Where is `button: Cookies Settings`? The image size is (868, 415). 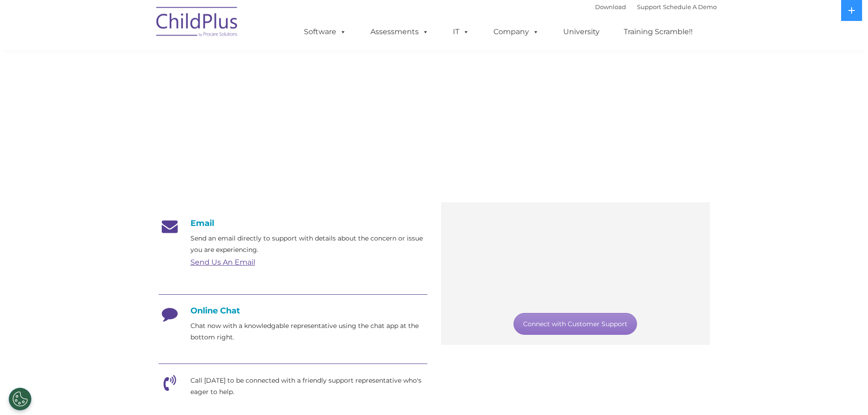 button: Cookies Settings is located at coordinates (20, 399).